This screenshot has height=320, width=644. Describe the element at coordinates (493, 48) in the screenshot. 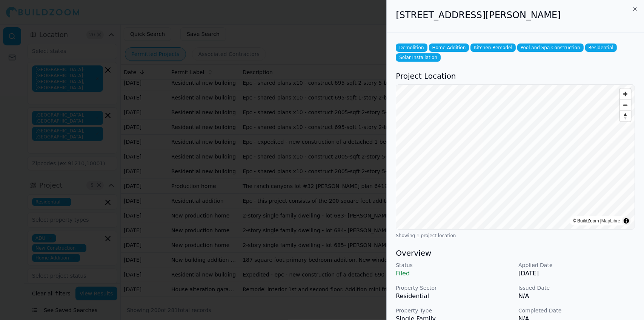

I see `span: Kitchen Remodel` at that location.